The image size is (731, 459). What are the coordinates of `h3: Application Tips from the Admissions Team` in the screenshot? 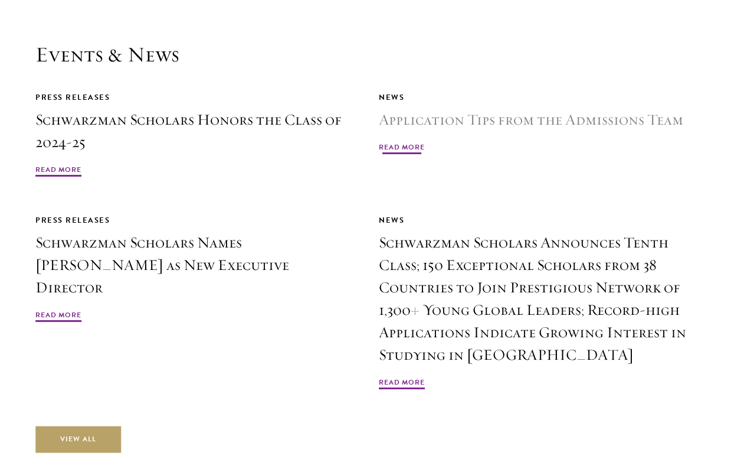 It's located at (537, 120).